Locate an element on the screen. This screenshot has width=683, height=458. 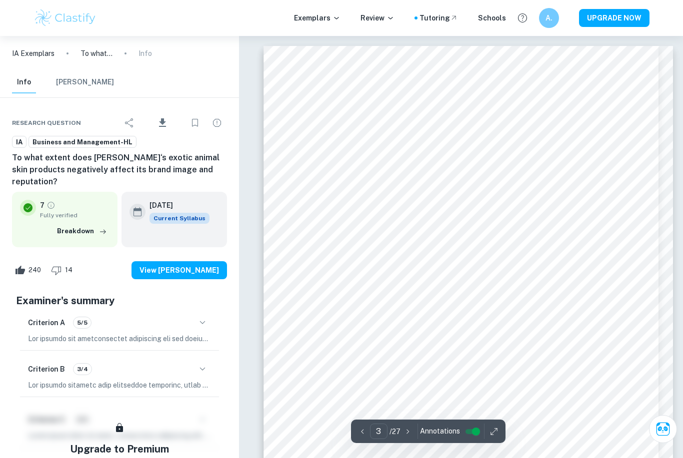
button: Info is located at coordinates (24, 82).